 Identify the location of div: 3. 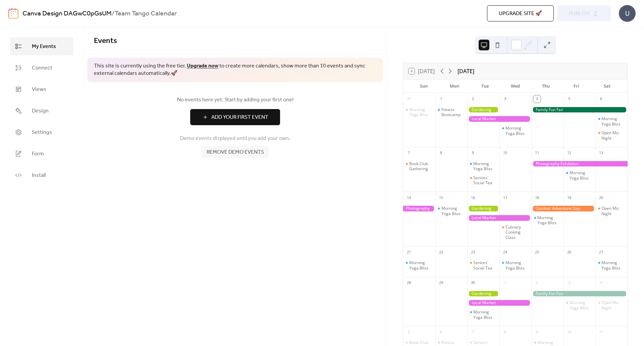
(569, 283).